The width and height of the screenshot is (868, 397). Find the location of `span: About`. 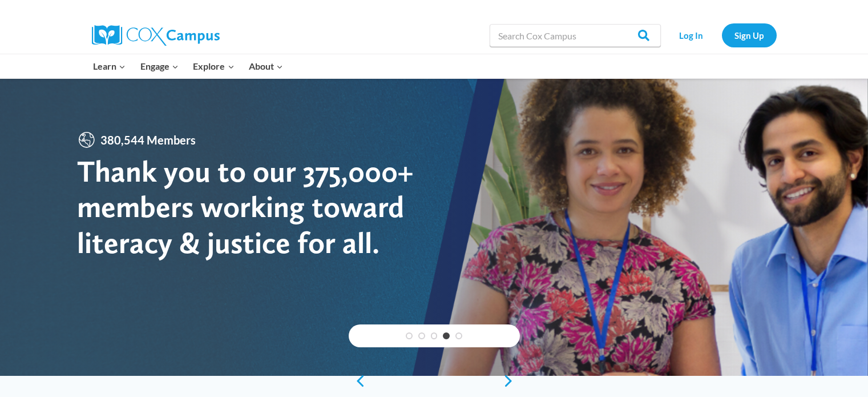

span: About is located at coordinates (266, 66).